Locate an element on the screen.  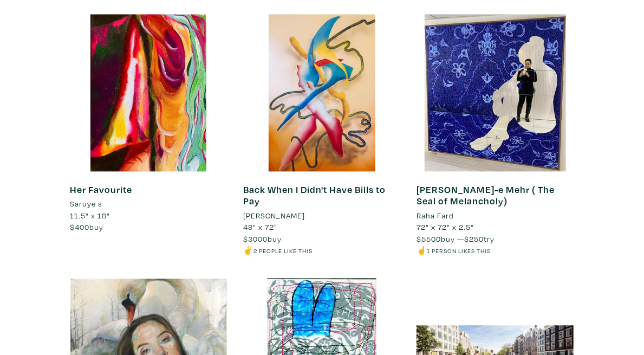
span: $3000 is located at coordinates (255, 238).